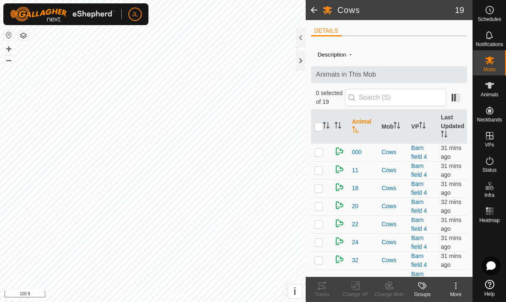 The height and width of the screenshot is (302, 506). I want to click on span: Status, so click(489, 170).